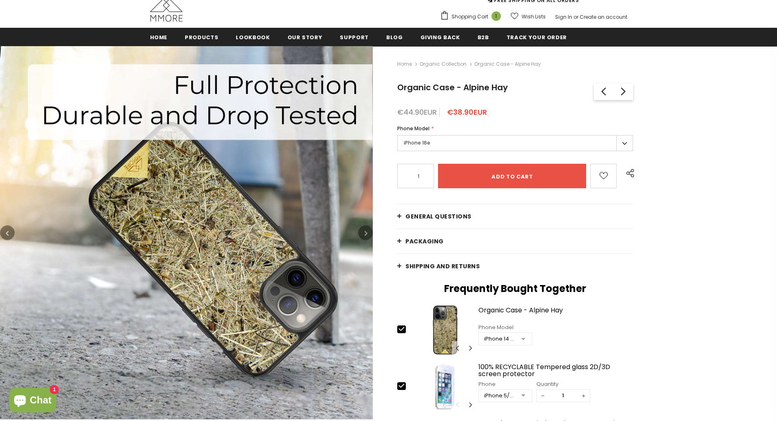 This screenshot has width=777, height=421. What do you see at coordinates (438, 216) in the screenshot?
I see `span: General Questions` at bounding box center [438, 216].